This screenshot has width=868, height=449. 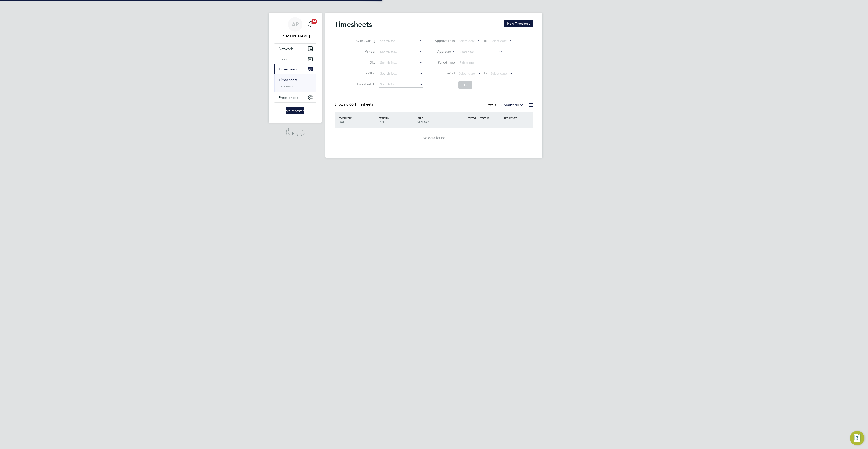 What do you see at coordinates (314, 21) in the screenshot?
I see `span: 14` at bounding box center [314, 21].